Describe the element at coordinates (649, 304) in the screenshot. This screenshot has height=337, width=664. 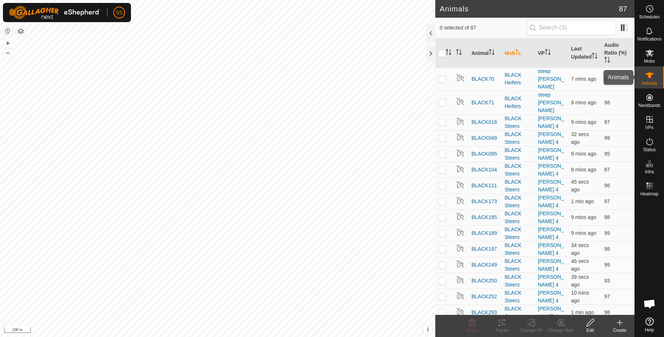
I see `div: Open chat` at that location.